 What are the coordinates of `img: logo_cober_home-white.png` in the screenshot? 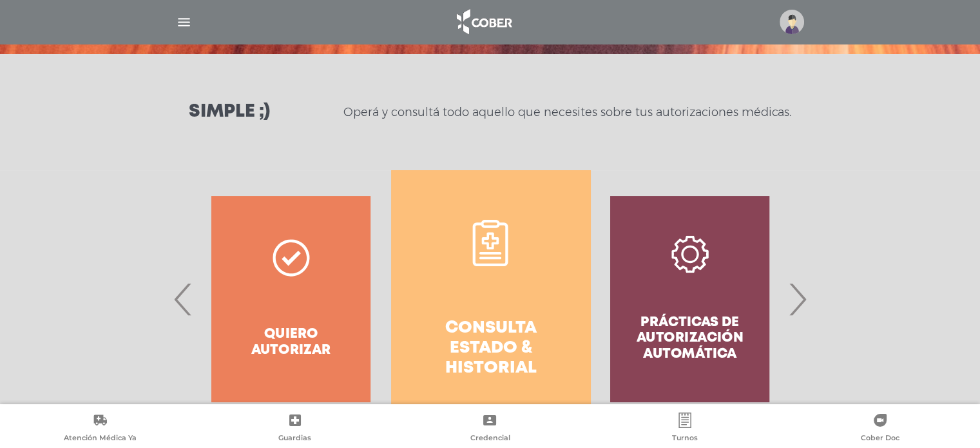 It's located at (483, 22).